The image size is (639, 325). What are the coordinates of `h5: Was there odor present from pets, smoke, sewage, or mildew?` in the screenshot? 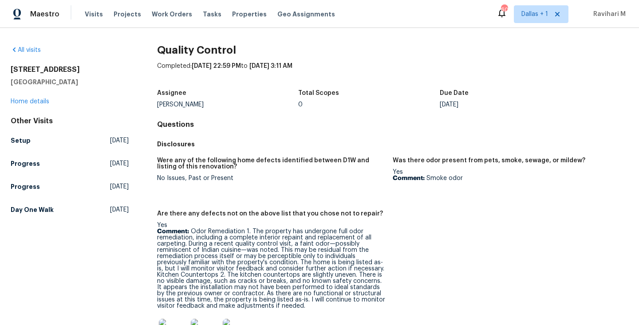 It's located at (489, 161).